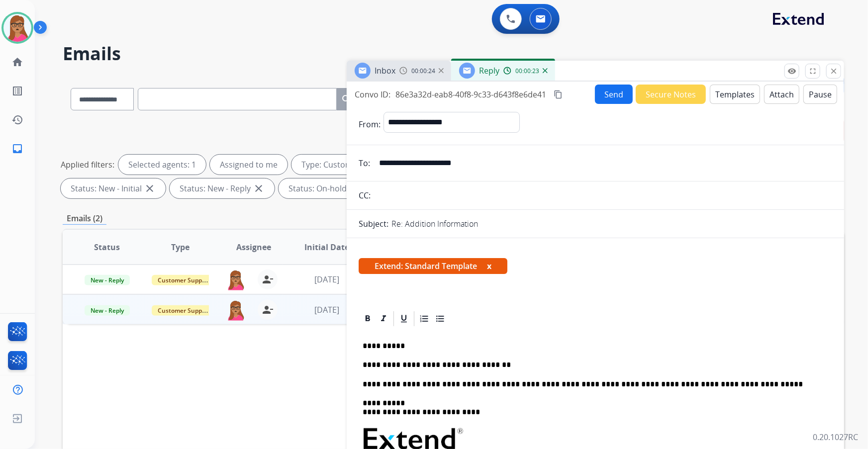  I want to click on p: CC:, so click(365, 195).